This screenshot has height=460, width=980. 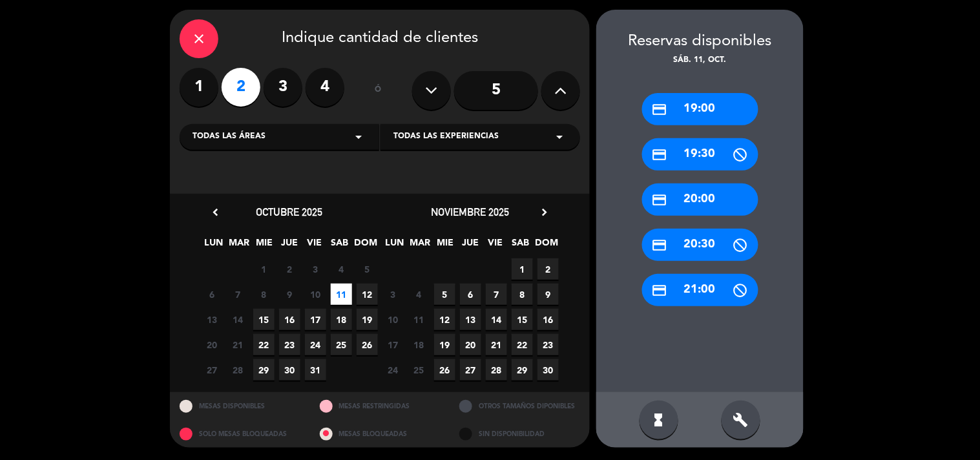 I want to click on span: 26, so click(x=367, y=344).